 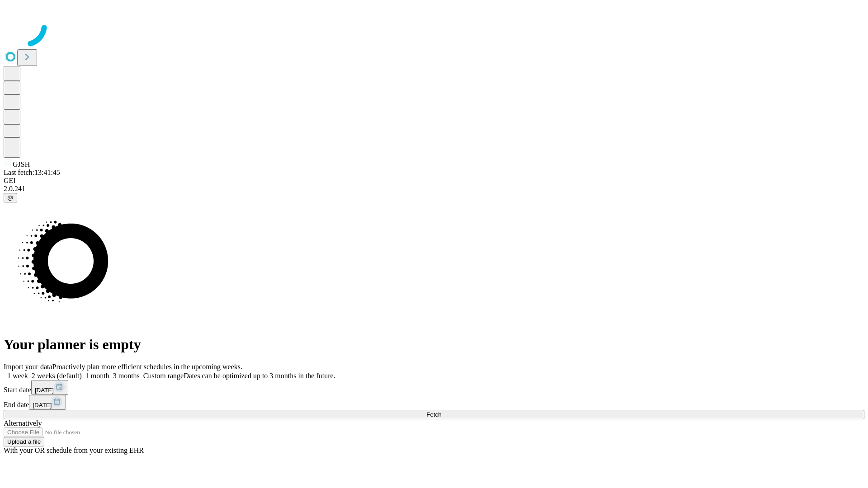 I want to click on span: With your OR schedule from your existing EHR, so click(x=73, y=450).